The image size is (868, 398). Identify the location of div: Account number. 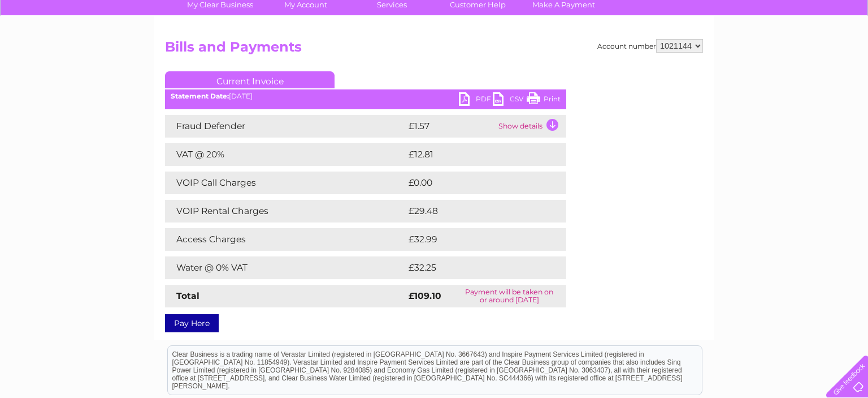
(650, 46).